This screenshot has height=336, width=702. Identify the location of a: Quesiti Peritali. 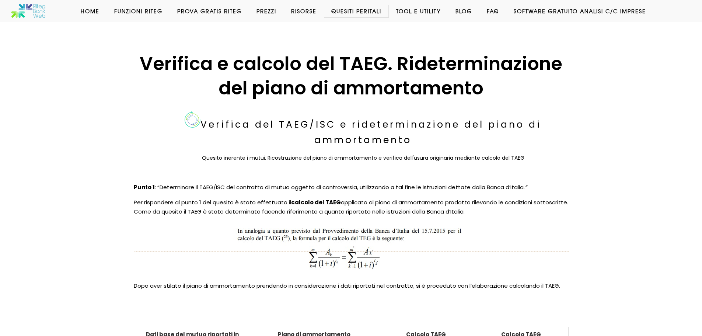
(356, 11).